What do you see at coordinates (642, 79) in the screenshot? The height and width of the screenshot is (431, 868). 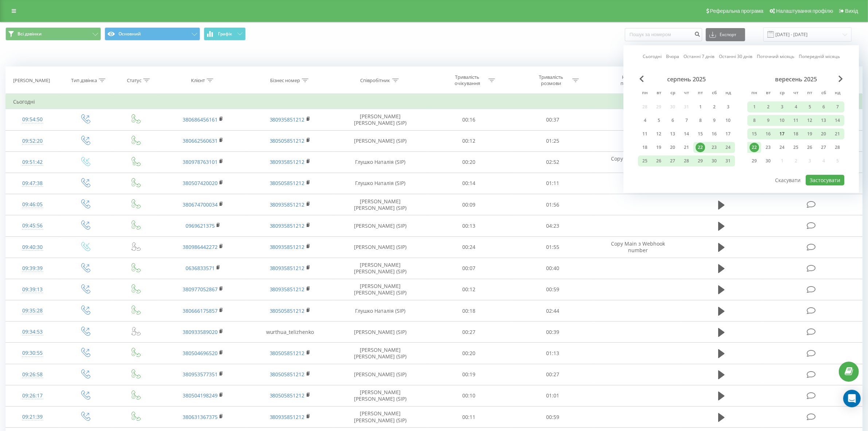 I see `span: Previous Month` at bounding box center [642, 79].